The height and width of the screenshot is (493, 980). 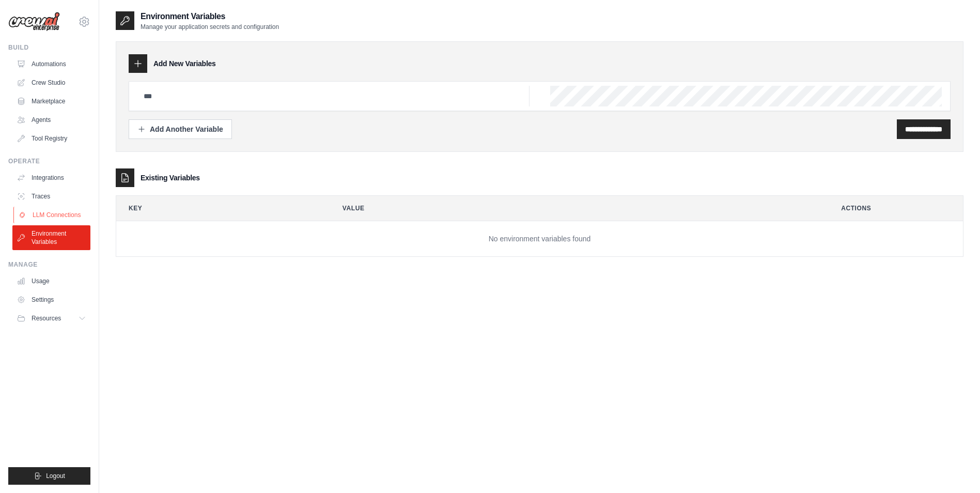 What do you see at coordinates (170, 178) in the screenshot?
I see `h3: Existing Variables` at bounding box center [170, 178].